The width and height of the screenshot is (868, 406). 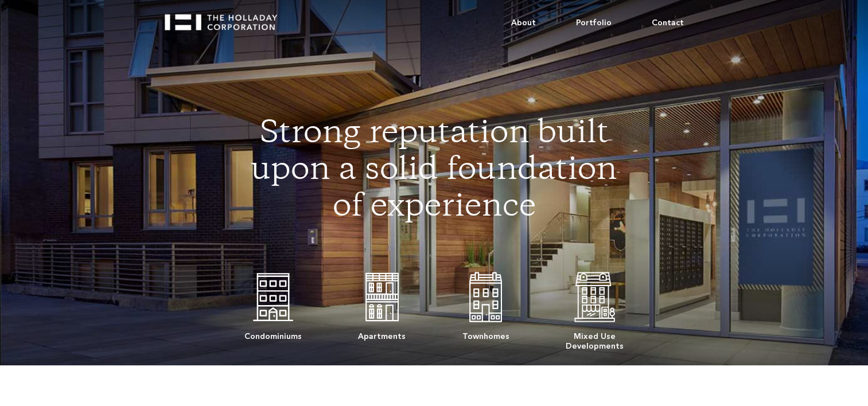 What do you see at coordinates (594, 23) in the screenshot?
I see `a: Portfolio` at bounding box center [594, 23].